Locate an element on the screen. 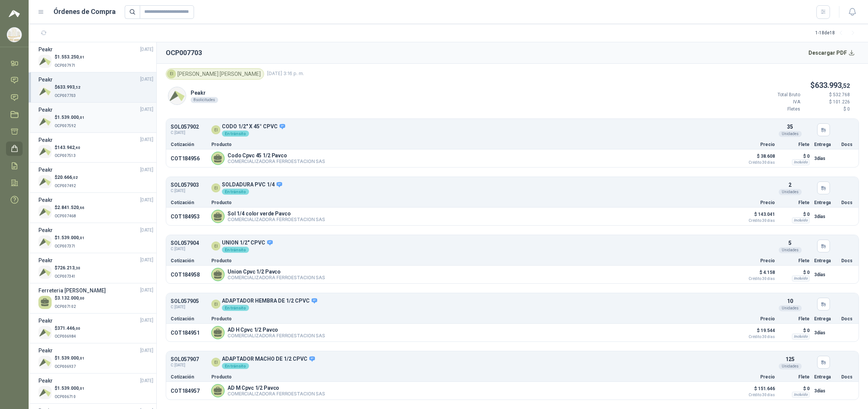 The height and width of the screenshot is (409, 868). p: $ 143.041 is located at coordinates (756, 216).